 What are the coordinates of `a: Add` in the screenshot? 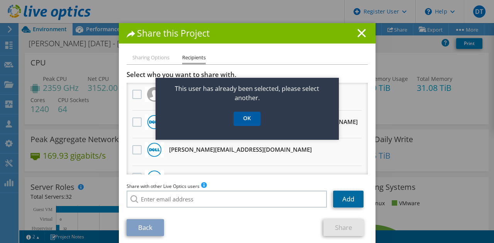 It's located at (348, 199).